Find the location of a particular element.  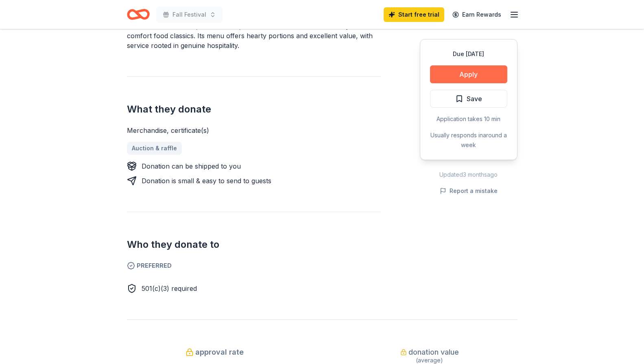

button: Report a mistake is located at coordinates (469, 191).